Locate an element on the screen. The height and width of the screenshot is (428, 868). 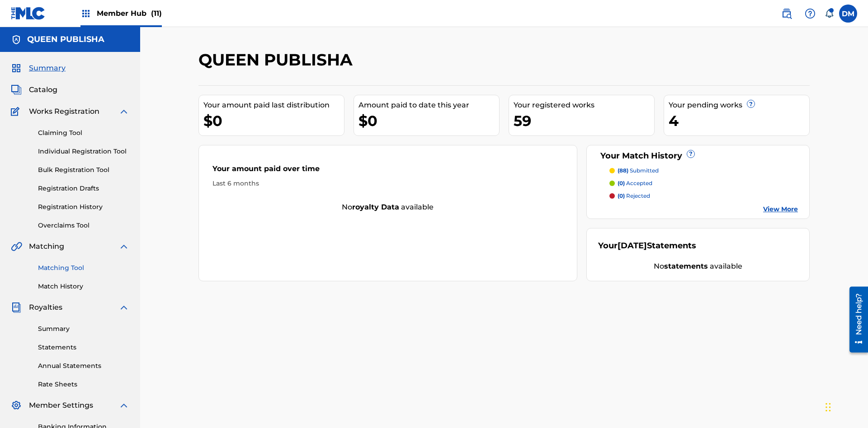
img: Accounts is located at coordinates (16, 39).